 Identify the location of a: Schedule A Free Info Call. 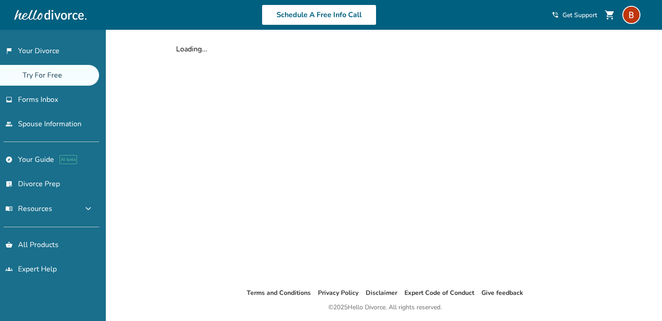
(319, 15).